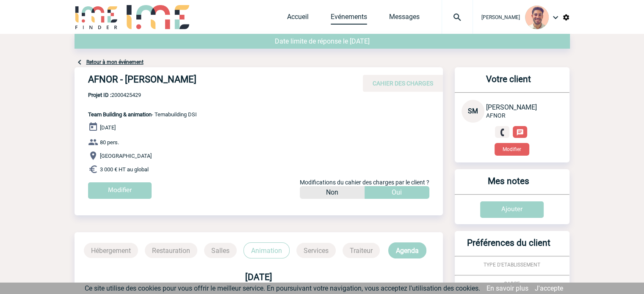 The height and width of the screenshot is (294, 644). I want to click on img: chat-24-px-w.png, so click(520, 133).